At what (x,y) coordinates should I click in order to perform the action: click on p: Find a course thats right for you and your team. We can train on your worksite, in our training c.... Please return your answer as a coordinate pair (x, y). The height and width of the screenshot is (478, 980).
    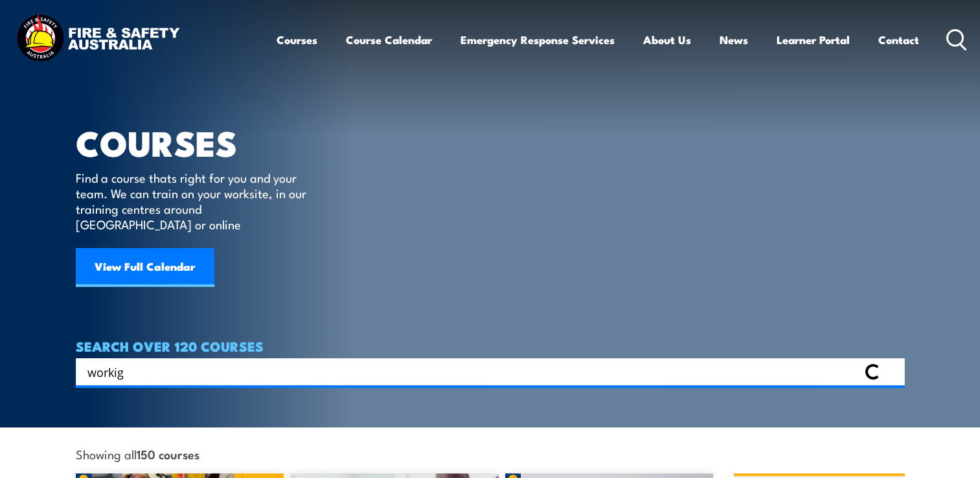
    Looking at the image, I should click on (194, 201).